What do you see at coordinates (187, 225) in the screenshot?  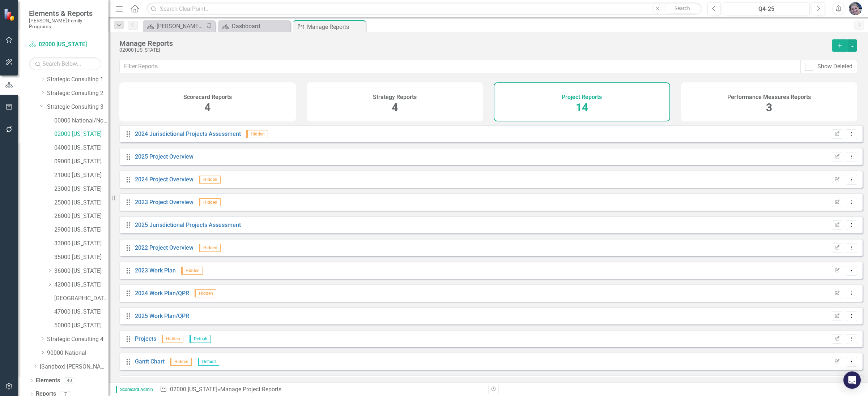 I see `a: 2025 Jurisdictional Projects Assessment` at bounding box center [187, 225].